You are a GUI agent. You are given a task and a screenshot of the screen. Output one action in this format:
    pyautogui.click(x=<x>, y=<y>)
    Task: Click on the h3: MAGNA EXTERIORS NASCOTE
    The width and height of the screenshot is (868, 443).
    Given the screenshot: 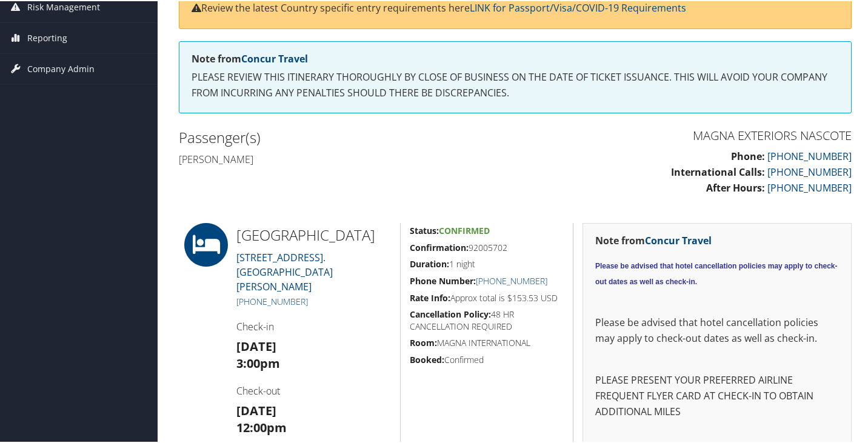 What is the action you would take?
    pyautogui.click(x=688, y=135)
    